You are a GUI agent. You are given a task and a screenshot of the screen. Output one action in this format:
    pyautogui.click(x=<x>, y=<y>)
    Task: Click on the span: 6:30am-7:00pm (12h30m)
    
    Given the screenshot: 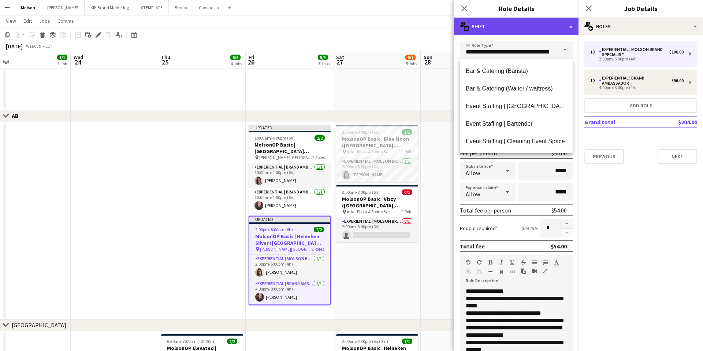 What is the action you would take?
    pyautogui.click(x=191, y=341)
    